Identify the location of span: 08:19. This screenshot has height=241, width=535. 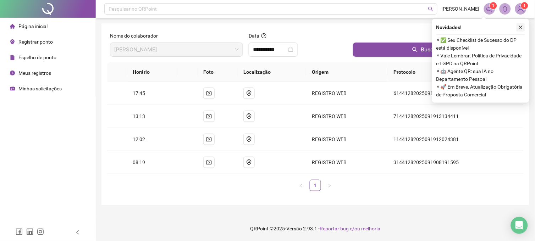
(139, 163).